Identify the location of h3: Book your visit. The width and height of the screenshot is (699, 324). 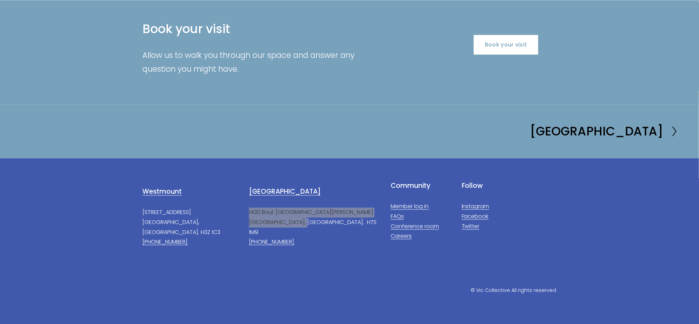
(262, 29).